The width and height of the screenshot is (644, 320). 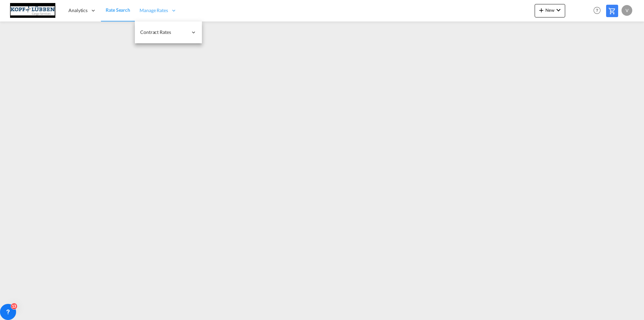 What do you see at coordinates (169, 32) in the screenshot?
I see `div: Contract Rates` at bounding box center [169, 32].